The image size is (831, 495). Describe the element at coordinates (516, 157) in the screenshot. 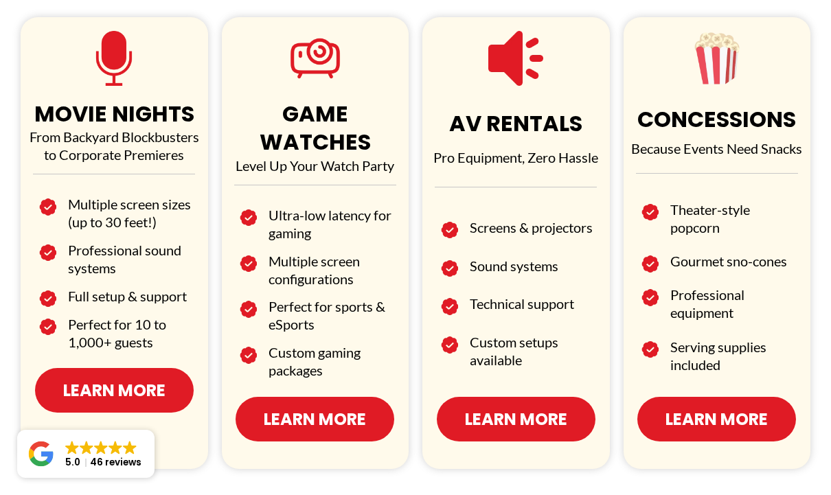

I see `p: Pro Equipment, Zero Hassle` at that location.